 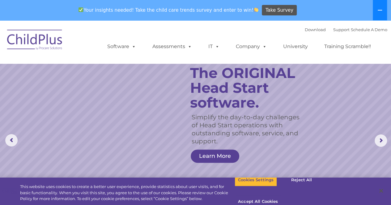 What do you see at coordinates (251, 88) in the screenshot?
I see `rs-layer: The ORIGINAL Head Start software.` at bounding box center [251, 88].